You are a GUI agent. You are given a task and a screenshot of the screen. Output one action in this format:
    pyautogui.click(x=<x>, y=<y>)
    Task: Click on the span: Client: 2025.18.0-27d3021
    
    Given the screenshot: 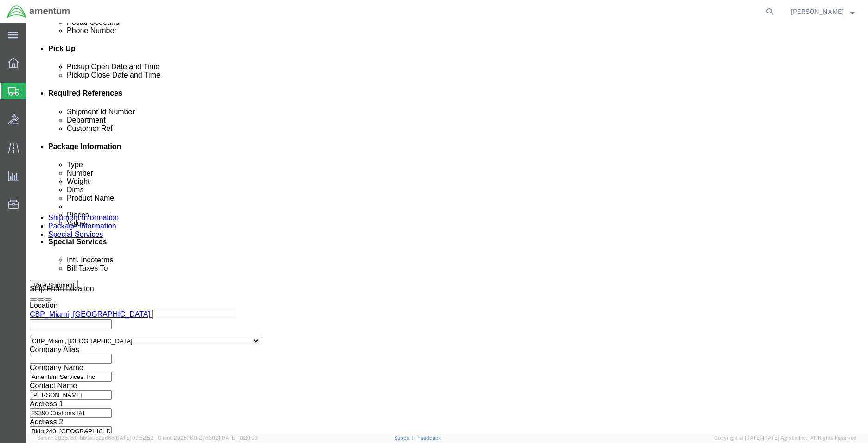 What is the action you would take?
    pyautogui.click(x=207, y=438)
    